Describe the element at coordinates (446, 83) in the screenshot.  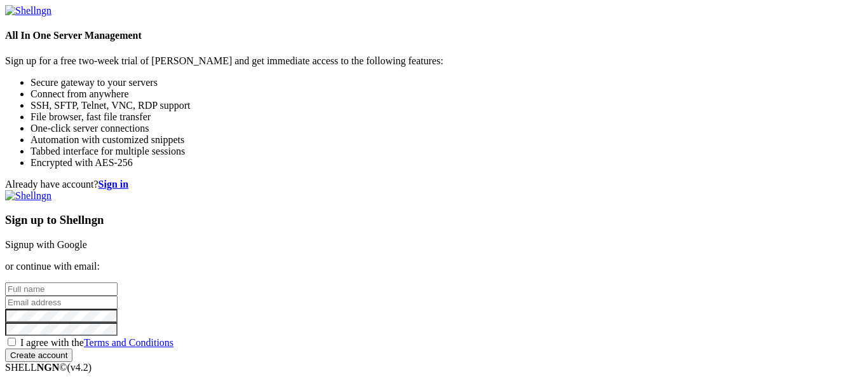
I see `li: Secure gateway to your servers` at that location.